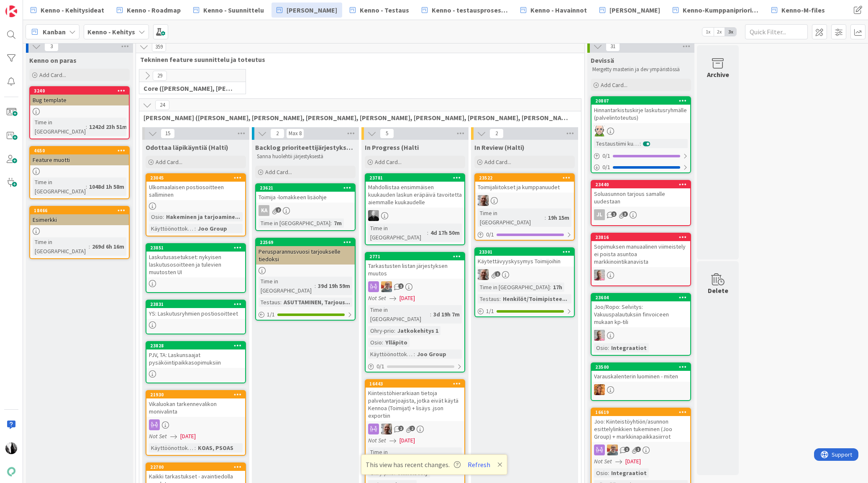 This screenshot has height=483, width=868. I want to click on div: 18466, so click(81, 210).